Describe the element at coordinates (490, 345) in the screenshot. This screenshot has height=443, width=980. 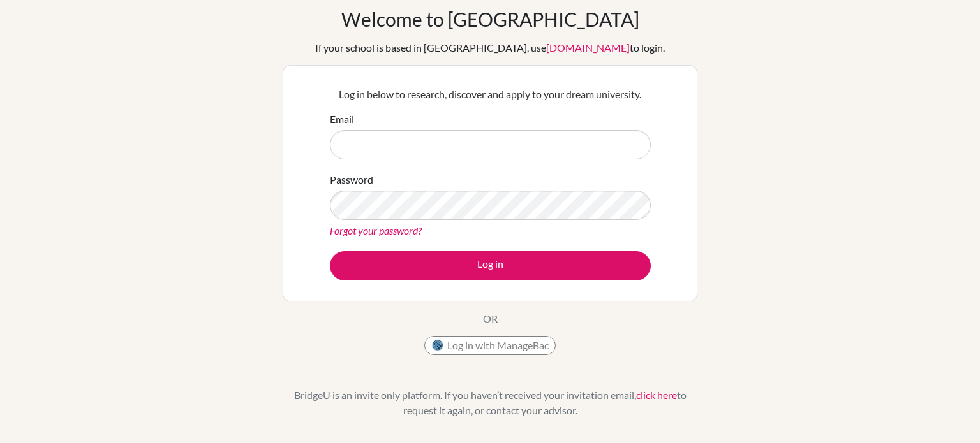
I see `button: Log in with ManageBac` at that location.